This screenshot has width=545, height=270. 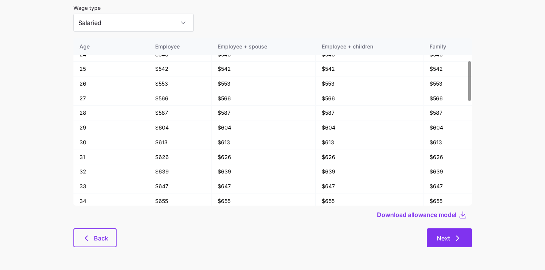 I want to click on div: Family, so click(x=448, y=47).